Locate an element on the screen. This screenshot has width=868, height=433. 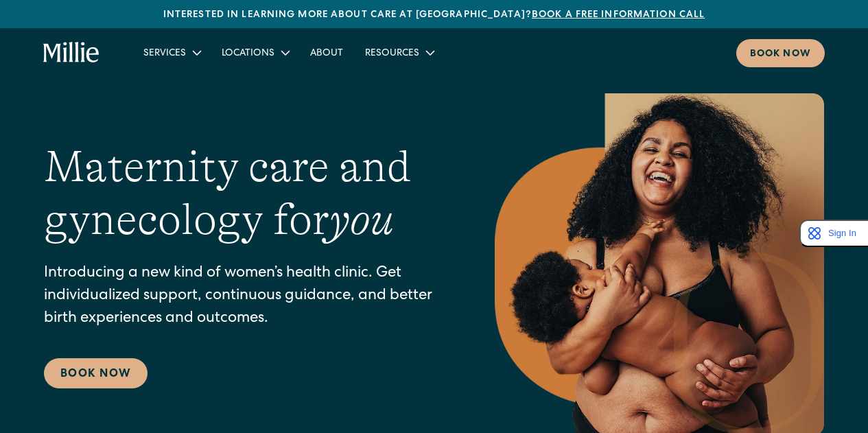
a: Book a free information call is located at coordinates (618, 15).